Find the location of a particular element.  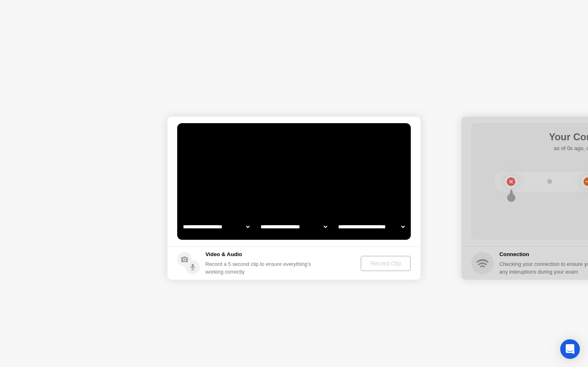

button: Record Clip is located at coordinates (385, 264).